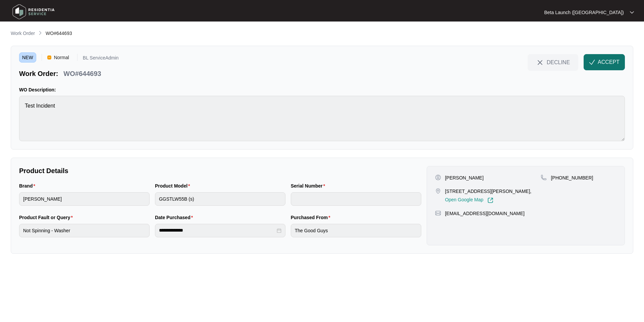 This screenshot has height=322, width=644. I want to click on img: Link-External, so click(490, 200).